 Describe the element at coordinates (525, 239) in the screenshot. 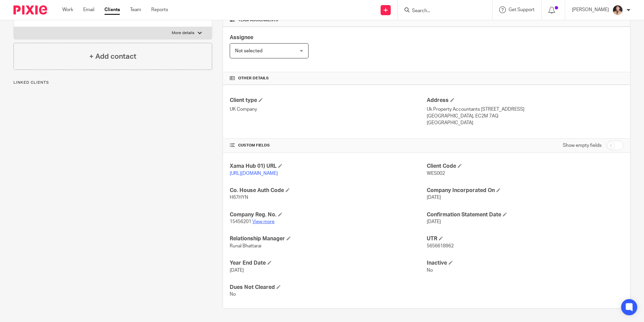

I see `h4: UTR` at that location.